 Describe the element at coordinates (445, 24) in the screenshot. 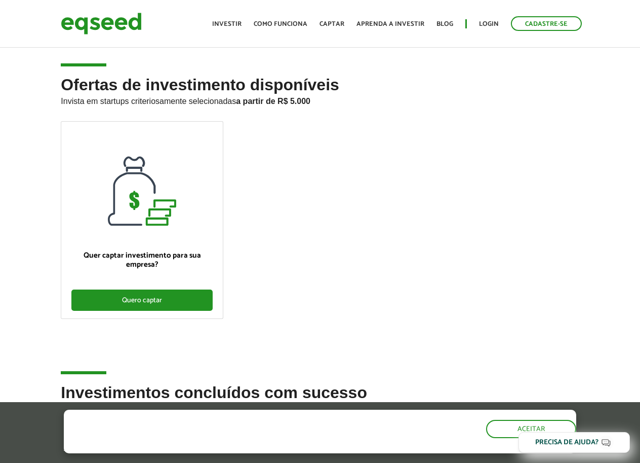

I see `a: Blog` at that location.